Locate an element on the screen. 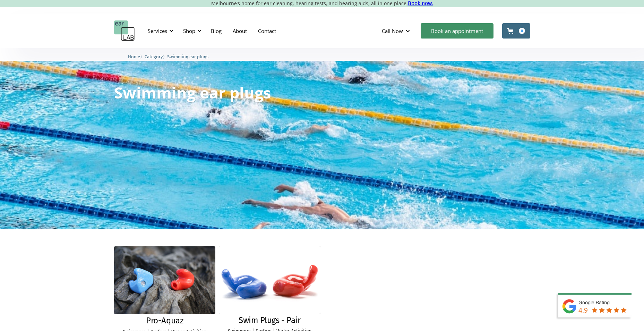 This screenshot has height=331, width=644. a: Category is located at coordinates (153, 56).